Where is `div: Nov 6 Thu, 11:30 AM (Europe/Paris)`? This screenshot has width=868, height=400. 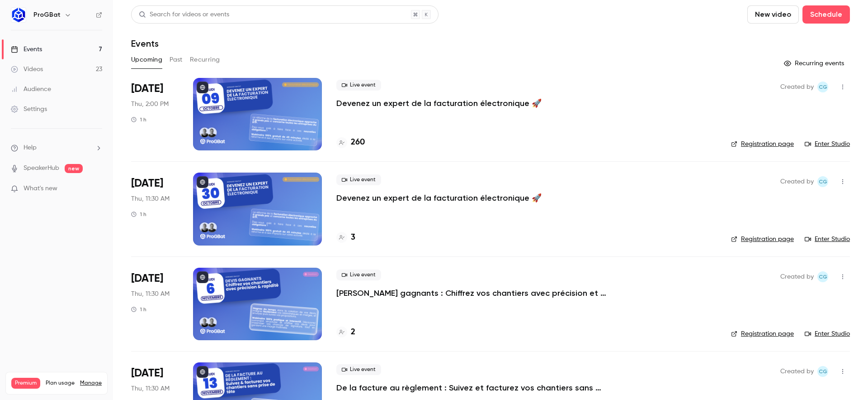
div: Nov 6 Thu, 11:30 AM (Europe/Paris) is located at coordinates (155, 303).